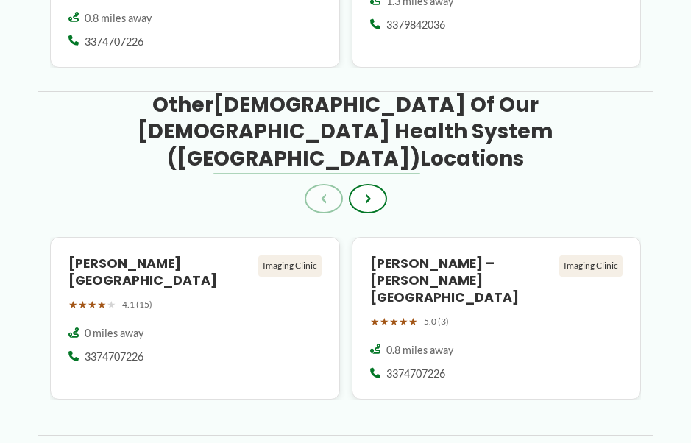 The image size is (691, 443). I want to click on span: 4.1 (15), so click(137, 304).